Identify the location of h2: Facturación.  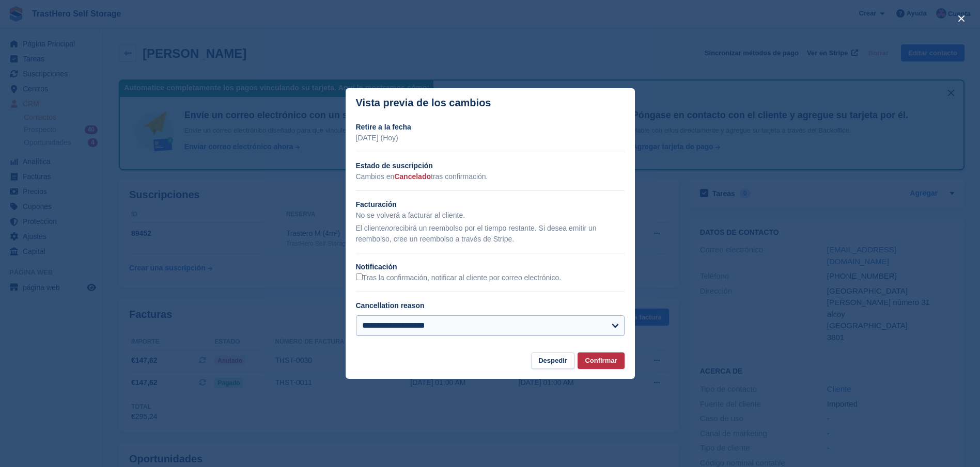
(490, 205).